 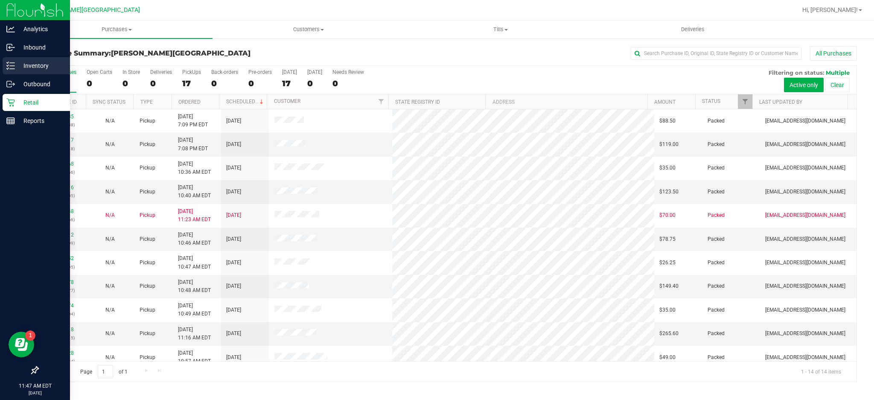 I want to click on a: Tills, so click(x=501, y=29).